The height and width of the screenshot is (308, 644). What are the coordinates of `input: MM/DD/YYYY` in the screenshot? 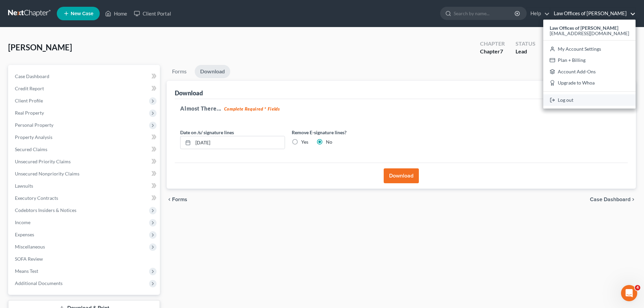 It's located at (239, 143).